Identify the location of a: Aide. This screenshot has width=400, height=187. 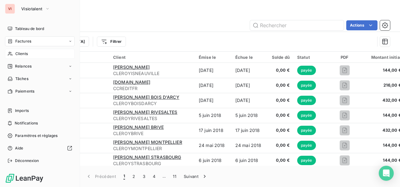
(40, 148).